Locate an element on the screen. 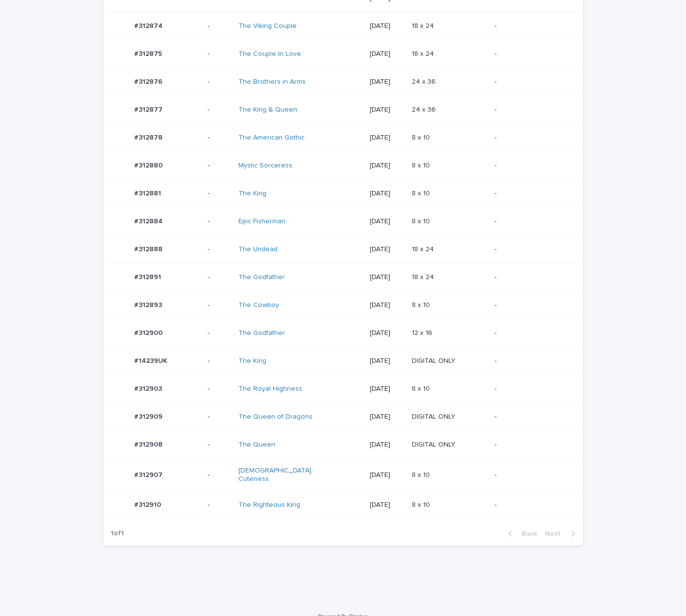  p: #312874 is located at coordinates (150, 25).